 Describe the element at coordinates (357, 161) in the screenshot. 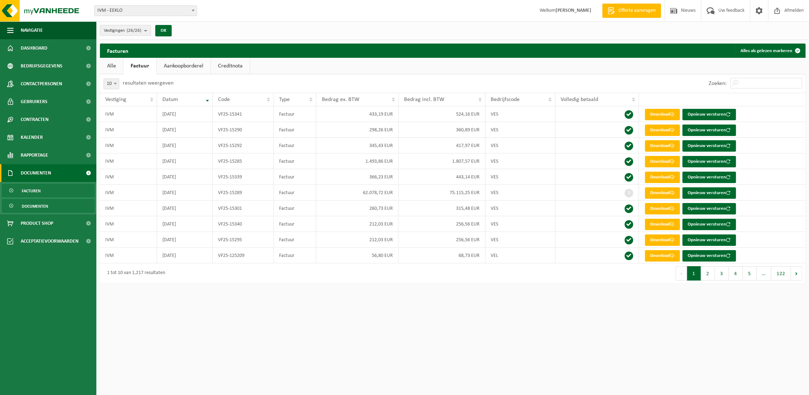

I see `td: 1.493,86 EUR` at that location.